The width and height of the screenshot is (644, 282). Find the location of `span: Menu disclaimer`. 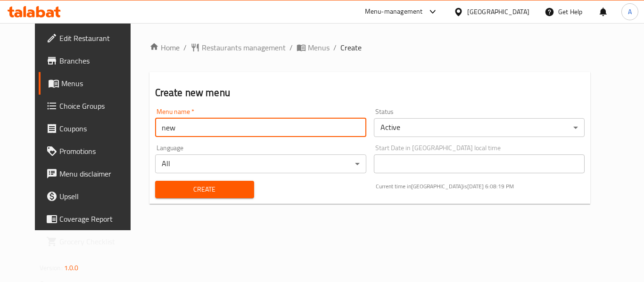

span: Menu disclaimer is located at coordinates (97, 174).